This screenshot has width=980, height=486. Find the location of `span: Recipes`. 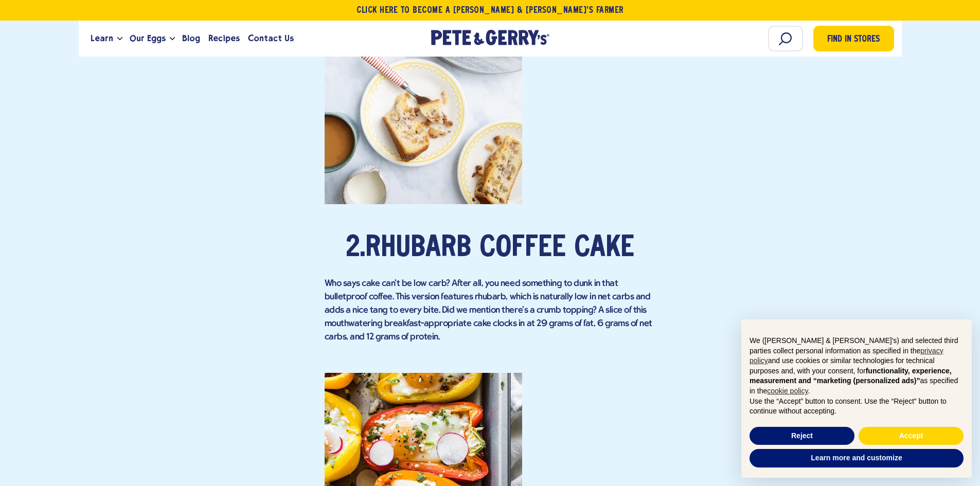

span: Recipes is located at coordinates (224, 38).